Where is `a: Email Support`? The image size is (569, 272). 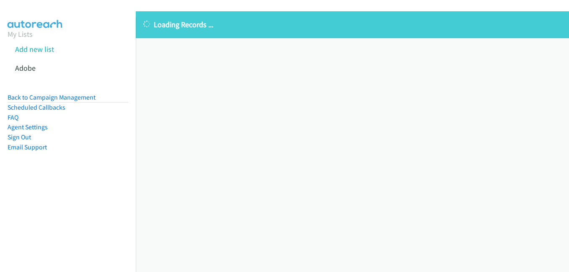
a: Email Support is located at coordinates (27, 147).